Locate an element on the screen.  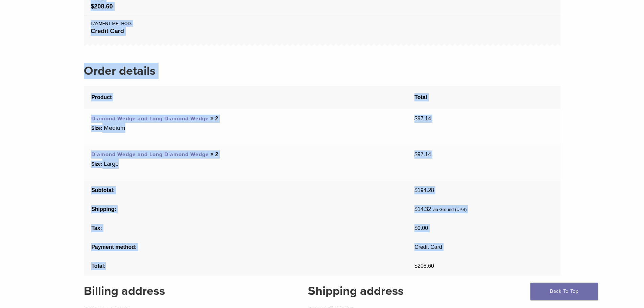
h2: Shipping address is located at coordinates (434, 291).